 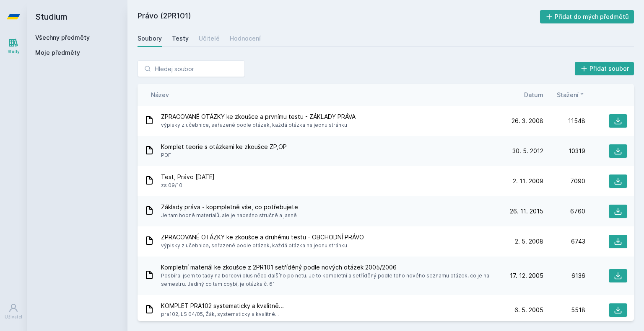 I want to click on a: Učitelé, so click(x=209, y=38).